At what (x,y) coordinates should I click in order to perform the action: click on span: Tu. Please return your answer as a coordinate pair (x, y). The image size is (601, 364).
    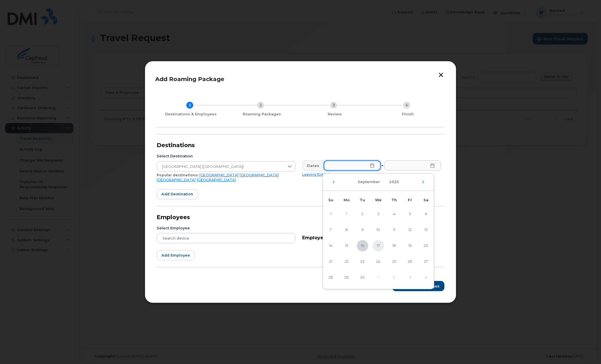
    Looking at the image, I should click on (362, 200).